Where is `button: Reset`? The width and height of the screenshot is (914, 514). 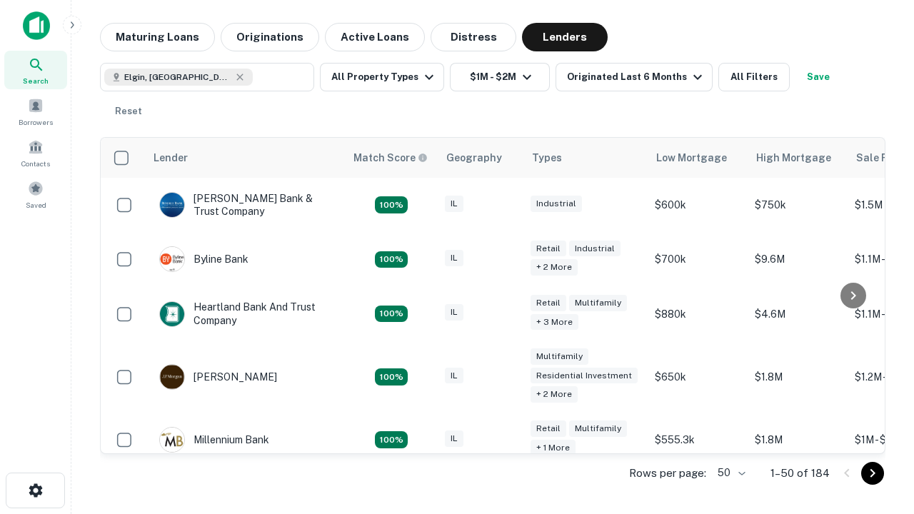
button: Reset is located at coordinates (129, 111).